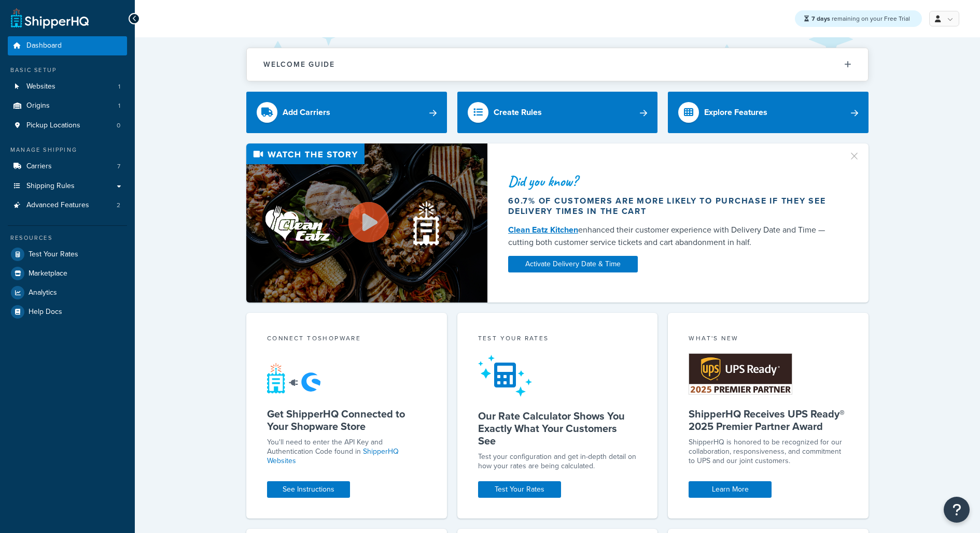 This screenshot has width=980, height=533. Describe the element at coordinates (573, 264) in the screenshot. I see `a: Activate Delivery Date & Time` at that location.